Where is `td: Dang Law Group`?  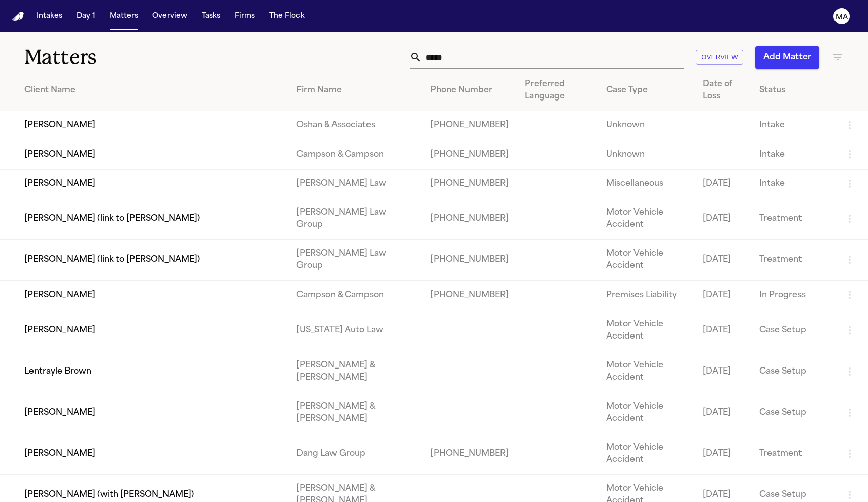
td: Dang Law Group is located at coordinates (355, 454).